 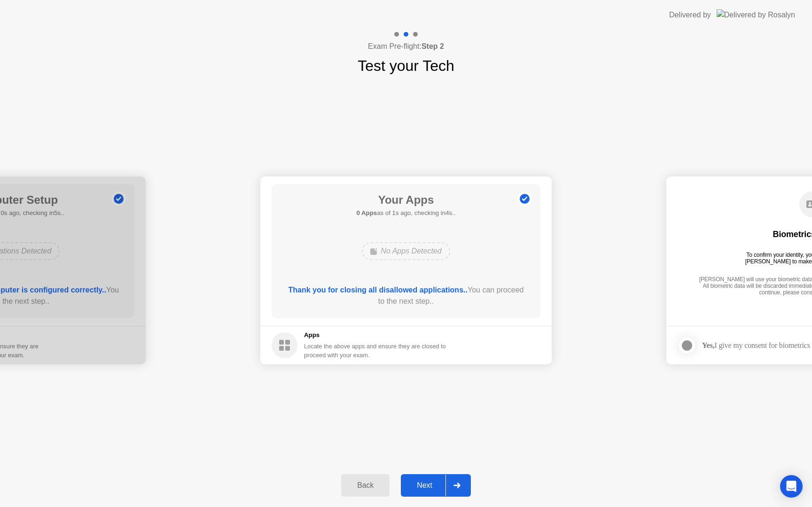 What do you see at coordinates (756, 15) in the screenshot?
I see `img: Delivered by Rosalyn` at bounding box center [756, 15].